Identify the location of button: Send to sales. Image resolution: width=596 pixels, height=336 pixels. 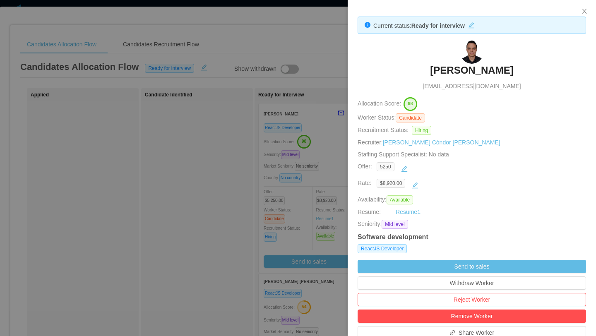
(472, 267).